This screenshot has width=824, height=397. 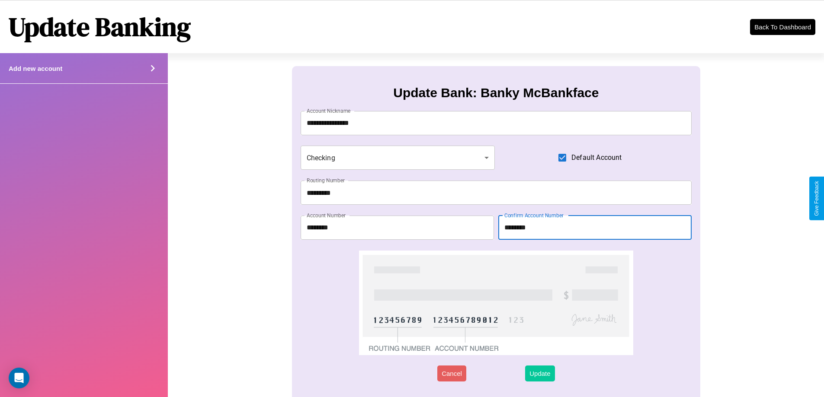 I want to click on button: Update, so click(x=540, y=374).